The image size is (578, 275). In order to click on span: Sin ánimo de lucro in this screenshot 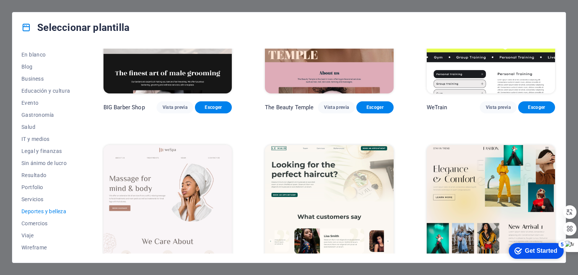, I will do `click(46, 163)`.